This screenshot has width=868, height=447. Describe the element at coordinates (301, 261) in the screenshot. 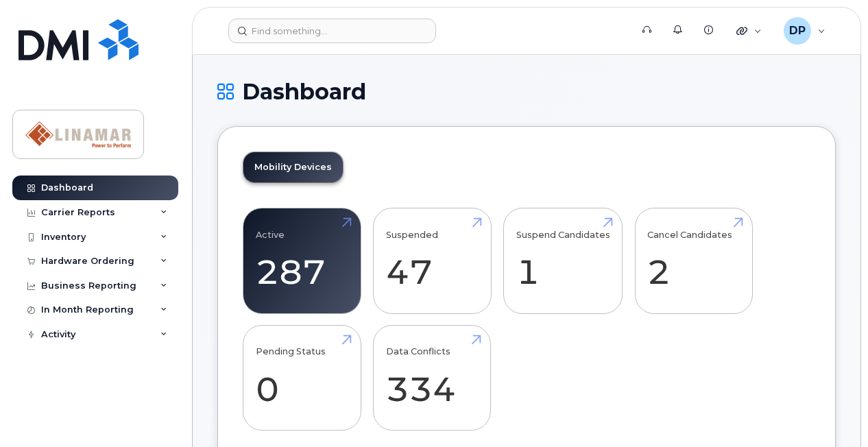

I see `a: Active 287` at that location.